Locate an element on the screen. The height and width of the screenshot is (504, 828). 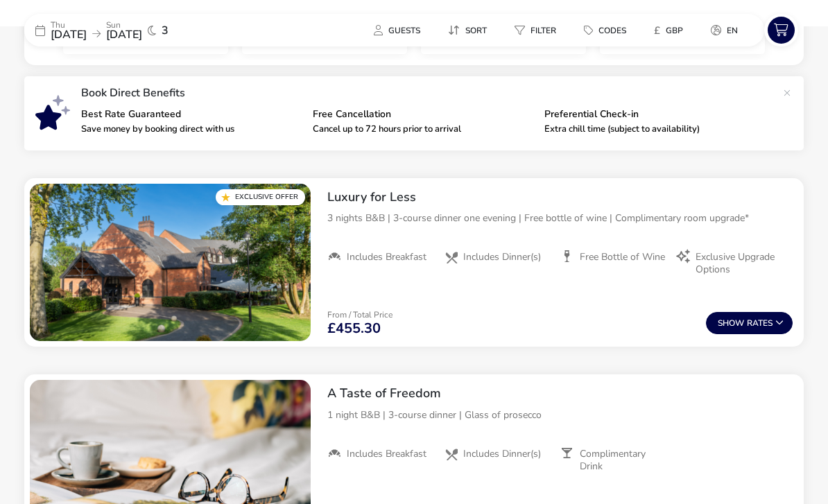
span: Show is located at coordinates (732, 323).